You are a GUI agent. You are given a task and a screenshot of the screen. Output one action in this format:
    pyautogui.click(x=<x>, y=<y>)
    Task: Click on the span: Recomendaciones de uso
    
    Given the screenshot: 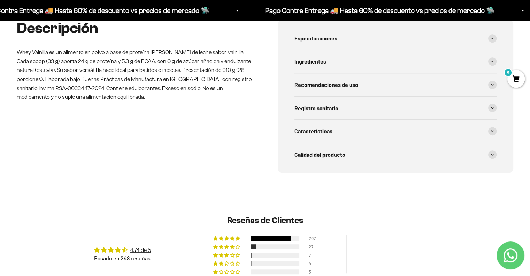 What is the action you would take?
    pyautogui.click(x=326, y=85)
    